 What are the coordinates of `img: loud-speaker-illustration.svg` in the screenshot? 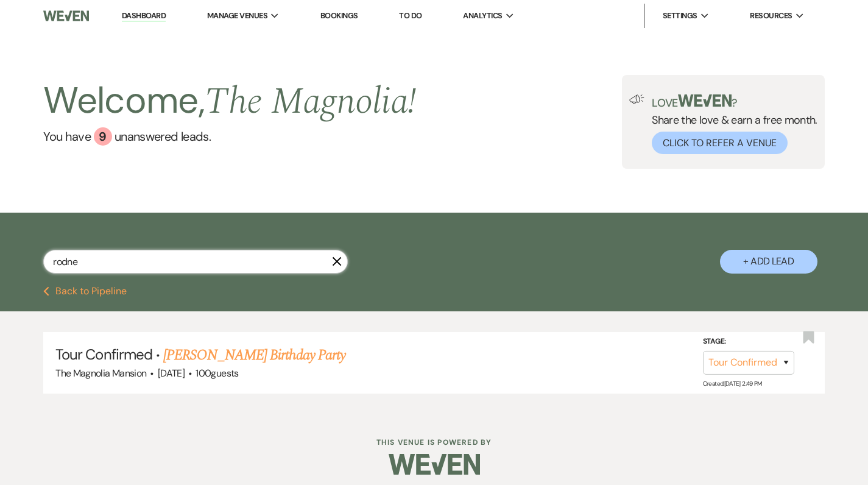 It's located at (637, 100).